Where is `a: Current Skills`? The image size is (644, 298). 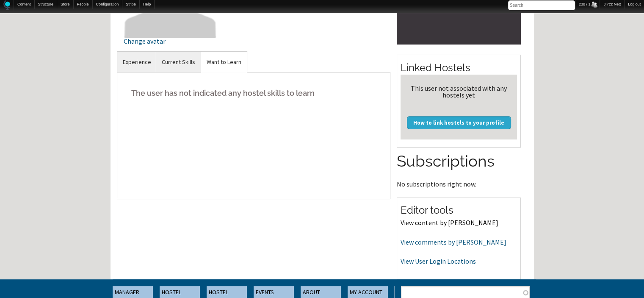 a: Current Skills is located at coordinates (178, 62).